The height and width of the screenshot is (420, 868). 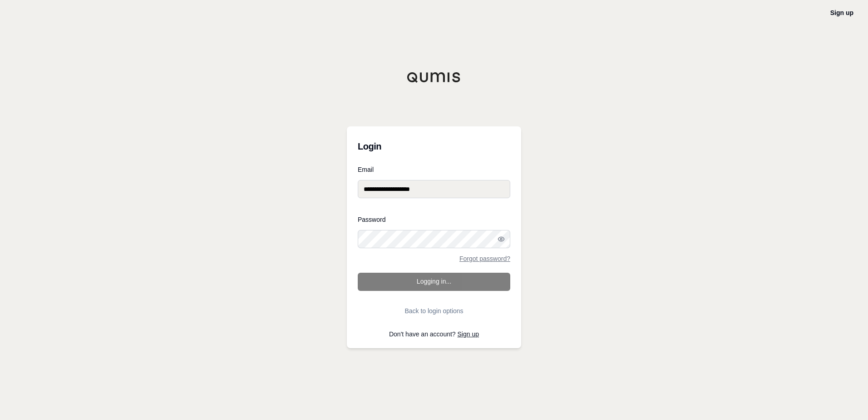 What do you see at coordinates (434, 146) in the screenshot?
I see `h3: Login` at bounding box center [434, 146].